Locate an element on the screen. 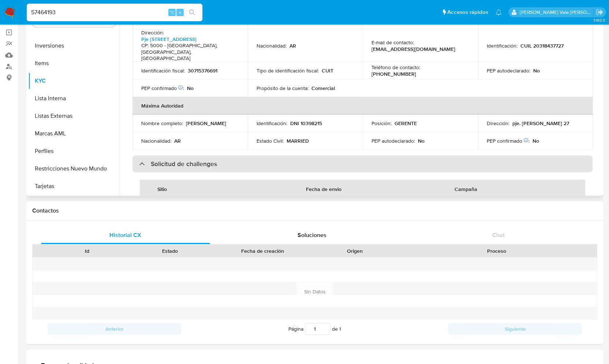 Image resolution: width=609 pixels, height=364 pixels. button: KYC is located at coordinates (74, 81).